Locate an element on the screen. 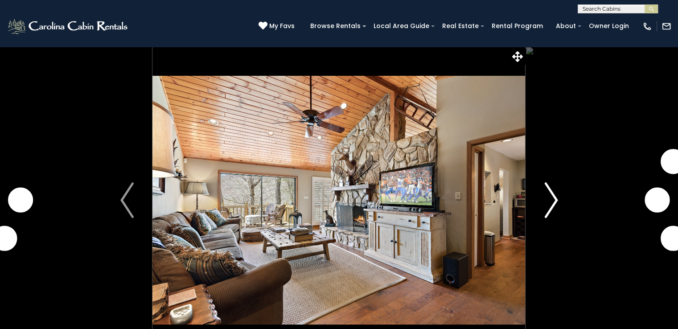  span: My Favs is located at coordinates (282, 26).